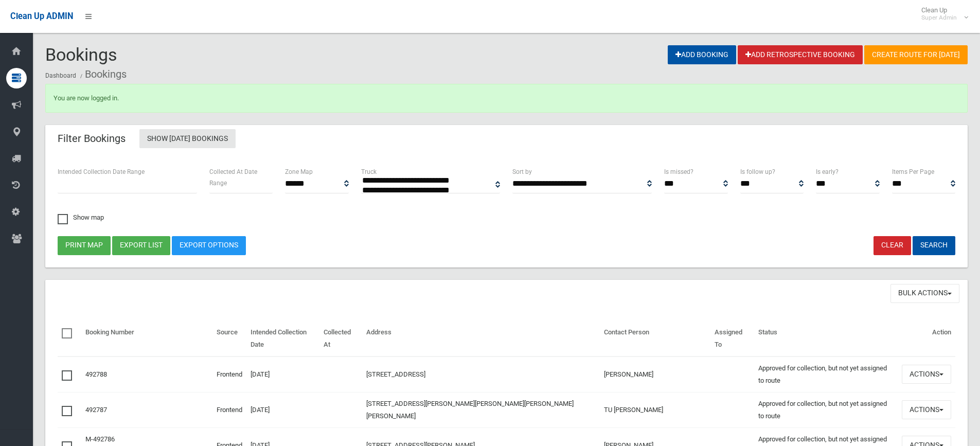  I want to click on th: Collected At, so click(341, 338).